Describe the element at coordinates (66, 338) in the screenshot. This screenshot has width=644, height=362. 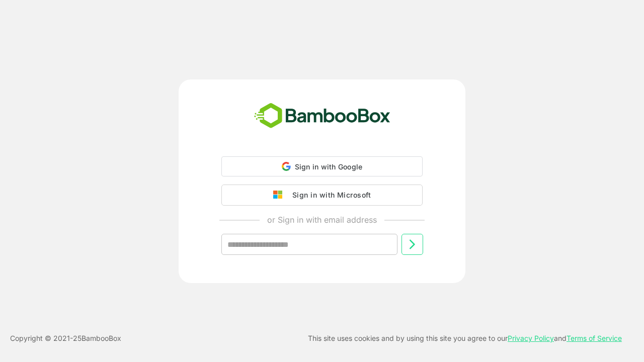
I see `p: Copyright © 2021- 25 BambooBox` at that location.